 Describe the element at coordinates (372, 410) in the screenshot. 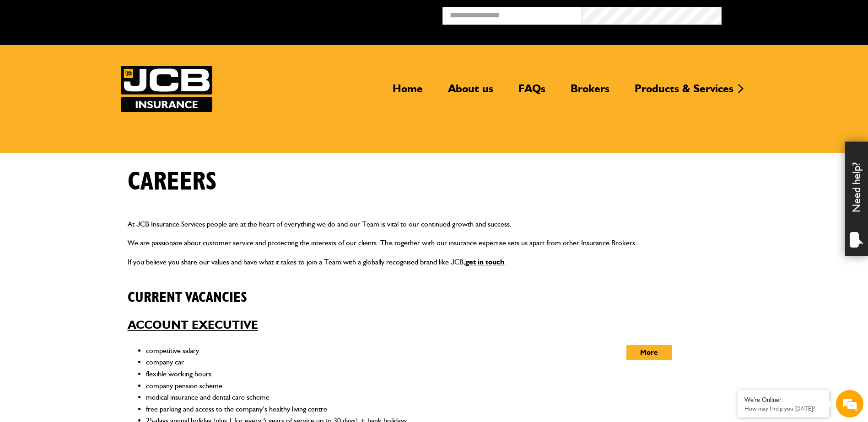

I see `li: free parking and access to the company’s healthy living centre` at that location.